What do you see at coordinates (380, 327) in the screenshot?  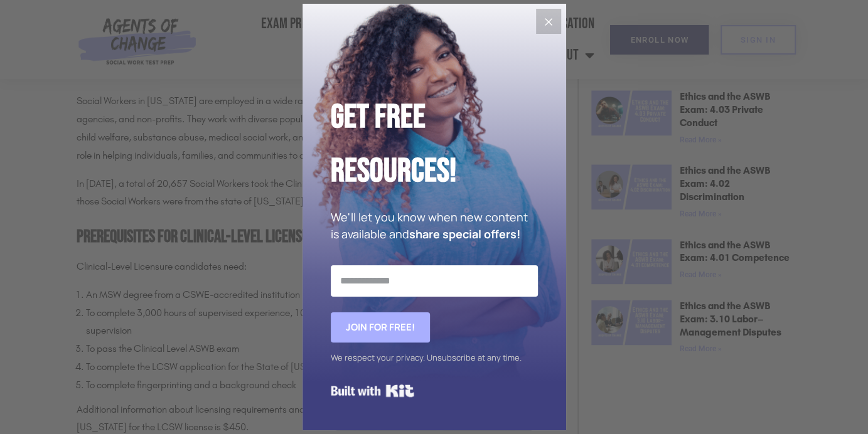 I see `button: Join for FREE!` at bounding box center [380, 327].